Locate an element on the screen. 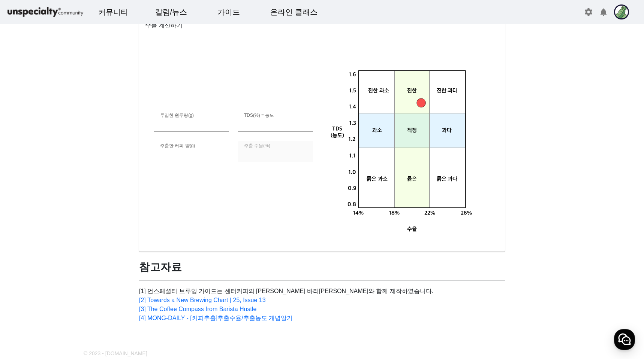 The height and width of the screenshot is (359, 644). tspan: 18% is located at coordinates (394, 213).